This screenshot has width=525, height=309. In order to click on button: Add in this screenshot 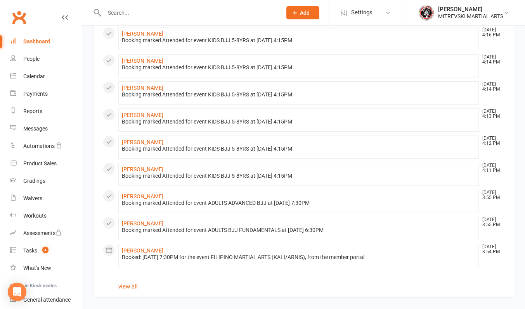, I will do `click(302, 13)`.